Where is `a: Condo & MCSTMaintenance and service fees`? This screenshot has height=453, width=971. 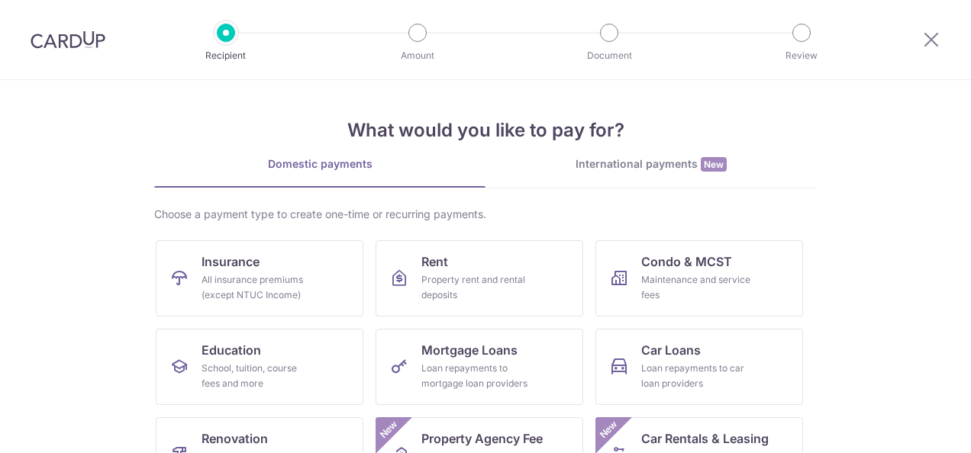
a: Condo & MCSTMaintenance and service fees is located at coordinates (699, 279).